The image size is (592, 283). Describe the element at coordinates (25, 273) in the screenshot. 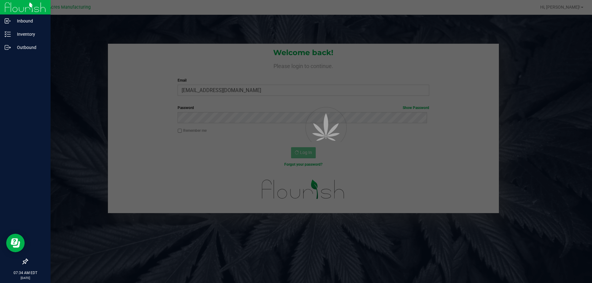

I see `p: 07:34 AM EDT` at that location.